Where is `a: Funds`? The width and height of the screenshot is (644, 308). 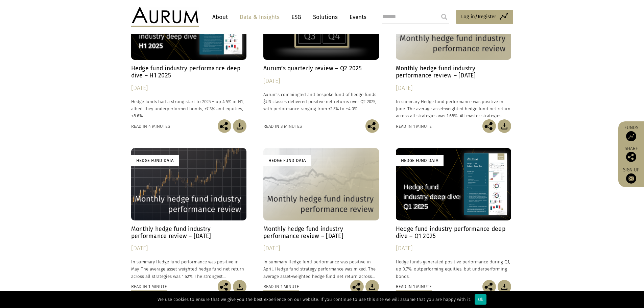 a: Funds is located at coordinates (631, 133).